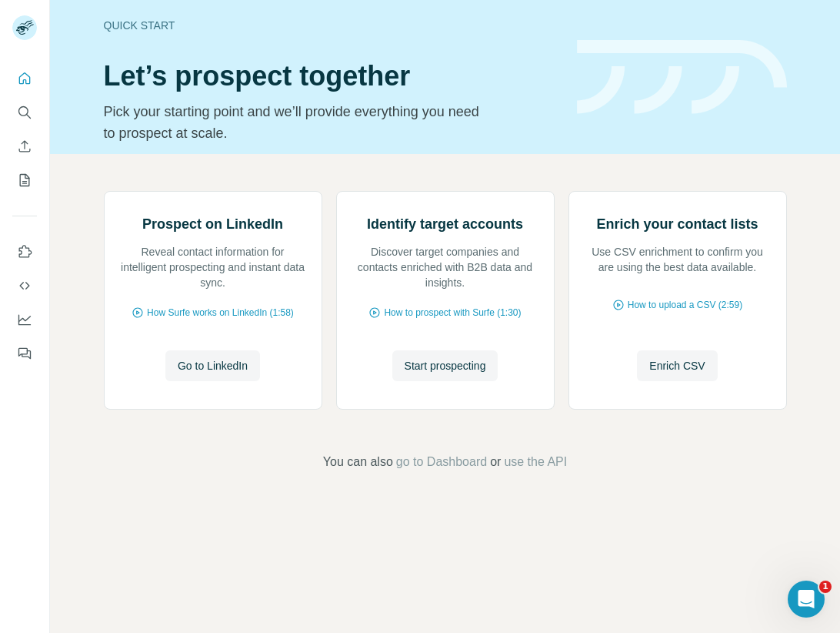  What do you see at coordinates (825, 587) in the screenshot?
I see `span: 1` at bounding box center [825, 587].